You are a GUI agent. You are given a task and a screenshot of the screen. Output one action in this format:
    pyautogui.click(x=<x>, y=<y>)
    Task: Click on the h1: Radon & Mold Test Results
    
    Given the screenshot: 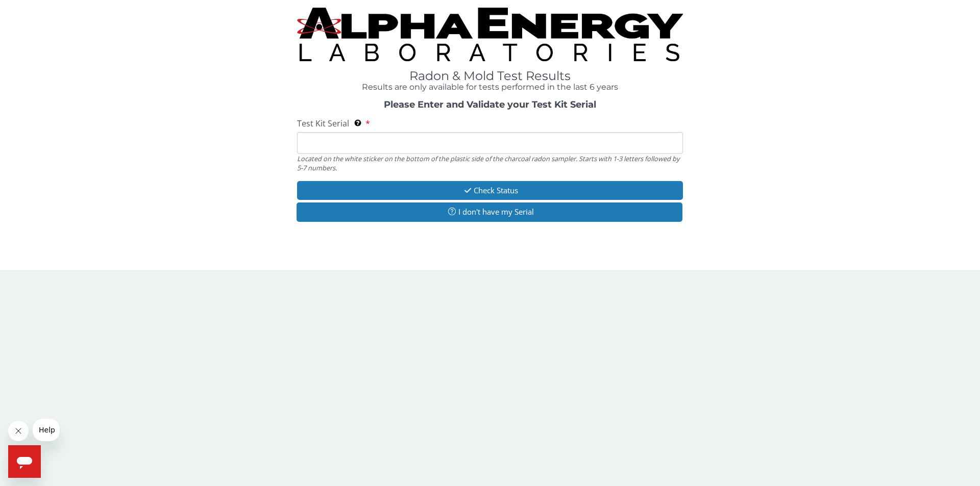 What is the action you would take?
    pyautogui.click(x=490, y=76)
    